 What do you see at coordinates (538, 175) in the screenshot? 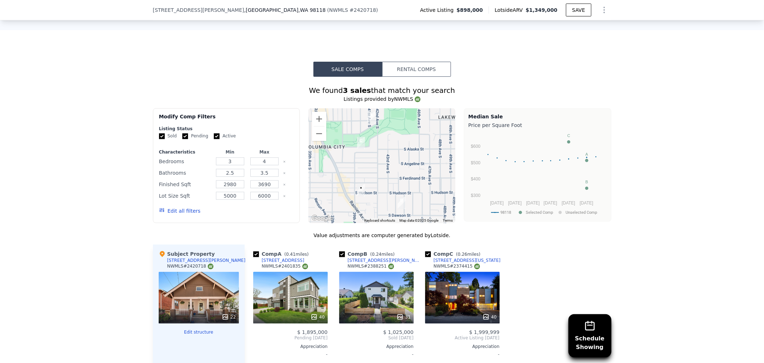
I see `svg: A chart.` at bounding box center [538, 175].